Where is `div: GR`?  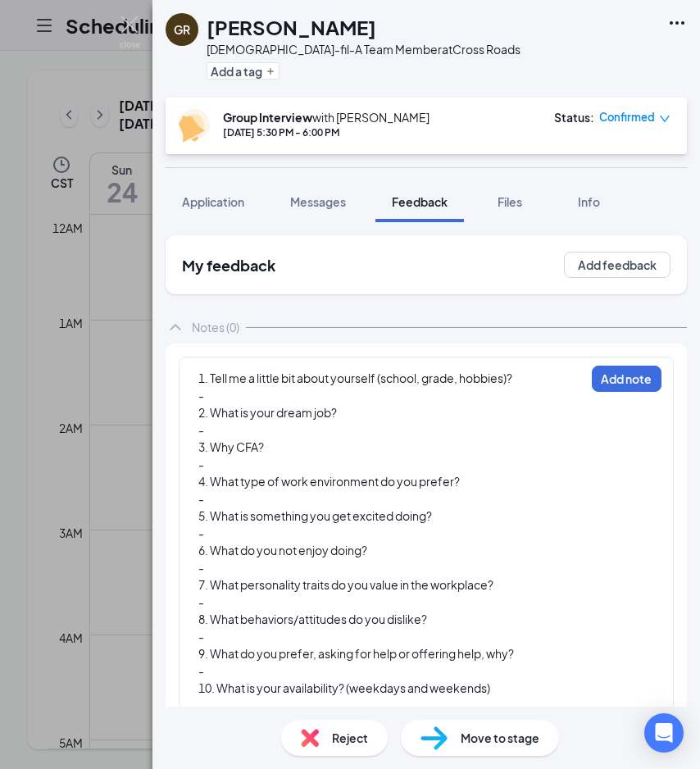
div: GR is located at coordinates (182, 29).